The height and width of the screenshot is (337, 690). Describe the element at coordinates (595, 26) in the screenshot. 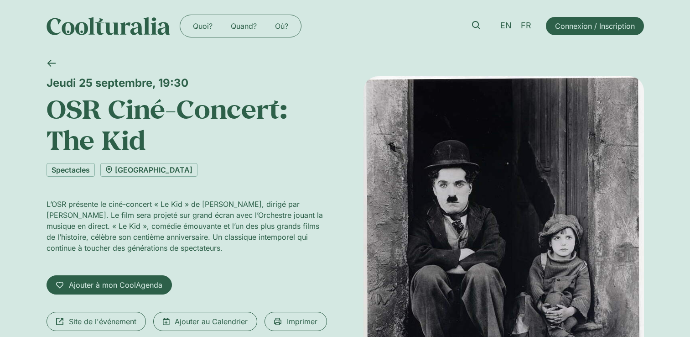

I see `span: Connexion / Inscription` at that location.